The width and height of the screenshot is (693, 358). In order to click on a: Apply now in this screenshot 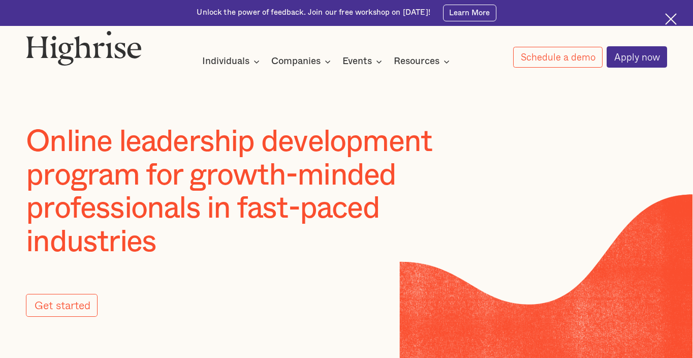, I will do `click(637, 57)`.